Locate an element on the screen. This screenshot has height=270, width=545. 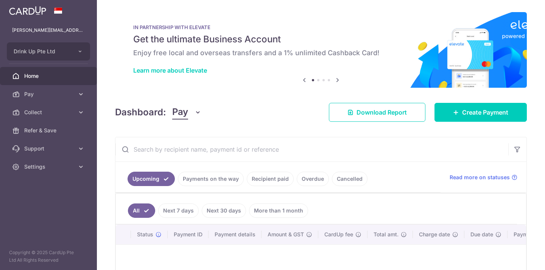
h4: Dashboard: is located at coordinates (140, 112).